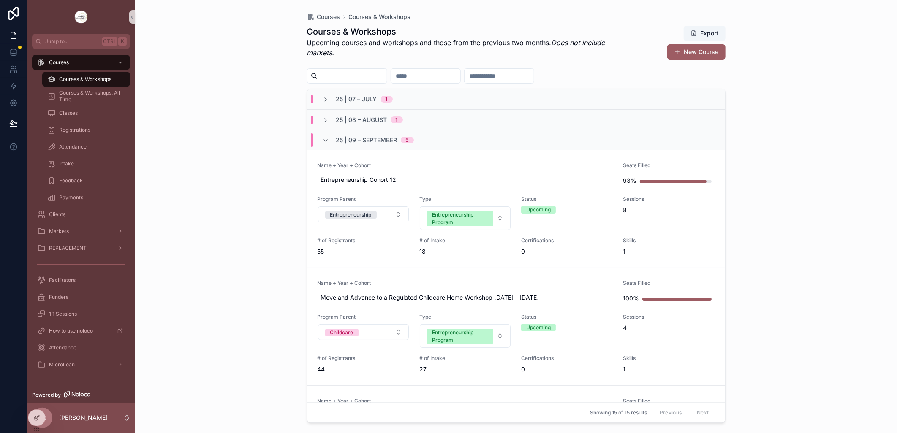  Describe the element at coordinates (631, 299) in the screenshot. I see `div: 100%` at that location.